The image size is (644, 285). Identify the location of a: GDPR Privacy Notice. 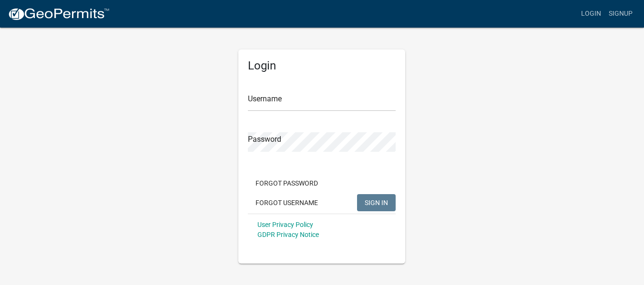
(288, 235).